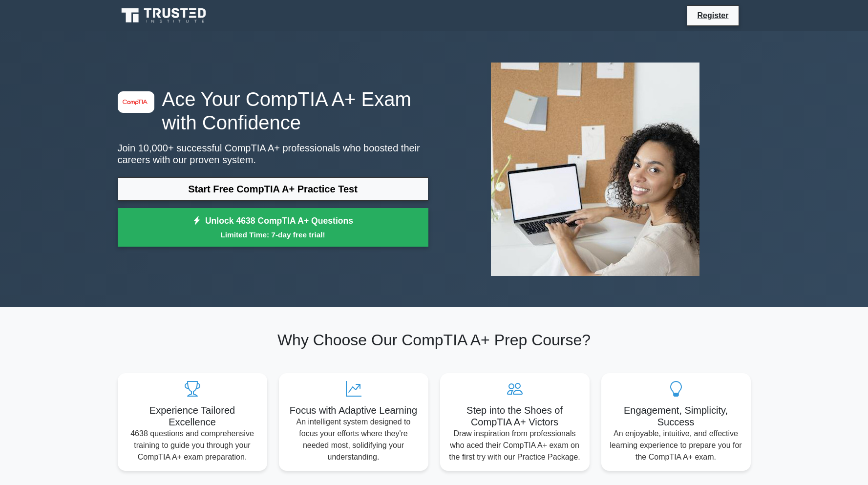 This screenshot has width=868, height=485. Describe the element at coordinates (273, 235) in the screenshot. I see `small: Limited Time: 7-day free trial!` at that location.